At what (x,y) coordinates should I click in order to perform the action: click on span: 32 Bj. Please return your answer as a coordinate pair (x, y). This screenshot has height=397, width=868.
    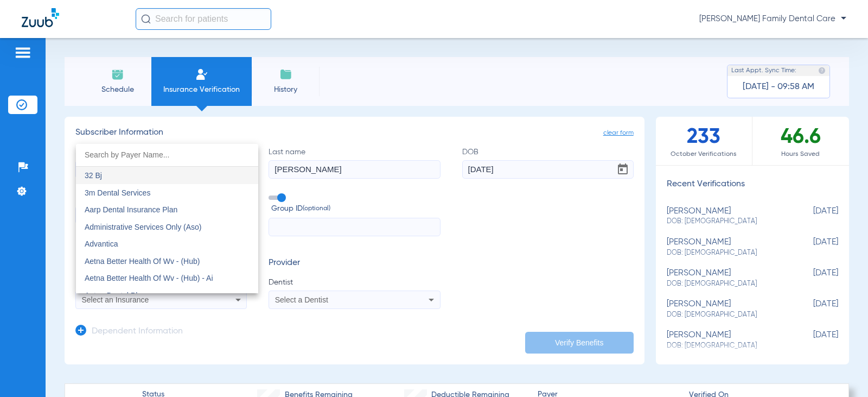
    Looking at the image, I should click on (93, 176).